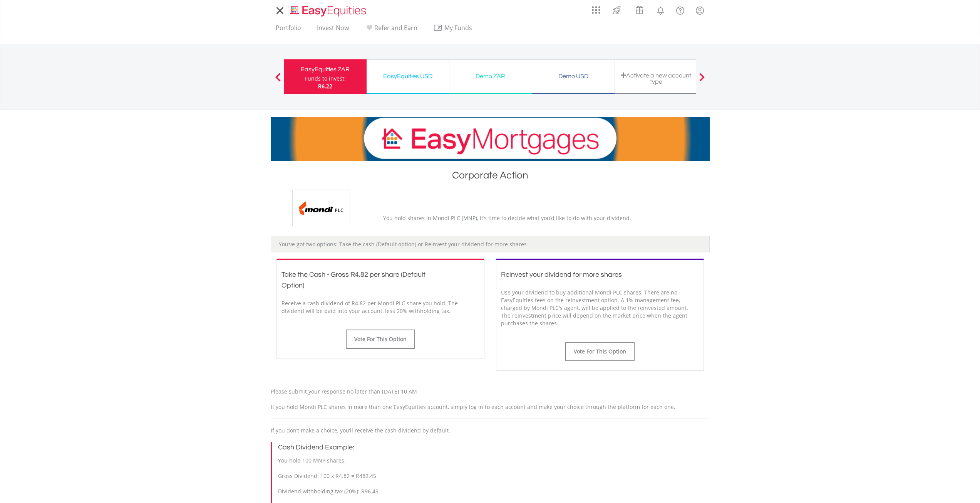  What do you see at coordinates (639, 9) in the screenshot?
I see `a: Vouchers` at bounding box center [639, 9].